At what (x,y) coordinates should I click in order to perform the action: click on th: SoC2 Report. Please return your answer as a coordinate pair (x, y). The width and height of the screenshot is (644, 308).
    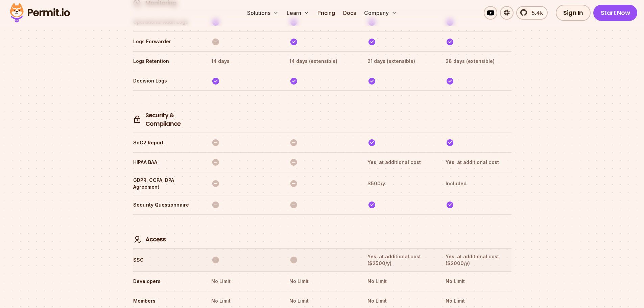
    Looking at the image, I should click on (166, 143).